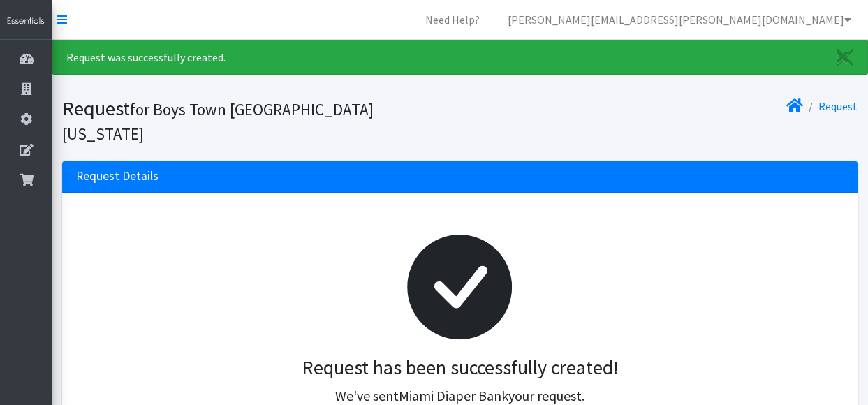 The image size is (868, 405). I want to click on a: Close, so click(845, 58).